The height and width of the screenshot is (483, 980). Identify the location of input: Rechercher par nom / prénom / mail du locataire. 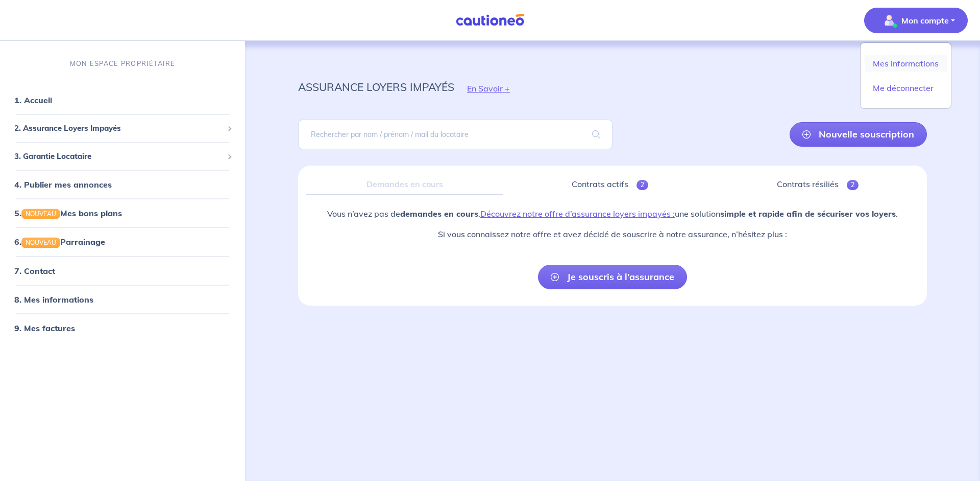
(455, 134).